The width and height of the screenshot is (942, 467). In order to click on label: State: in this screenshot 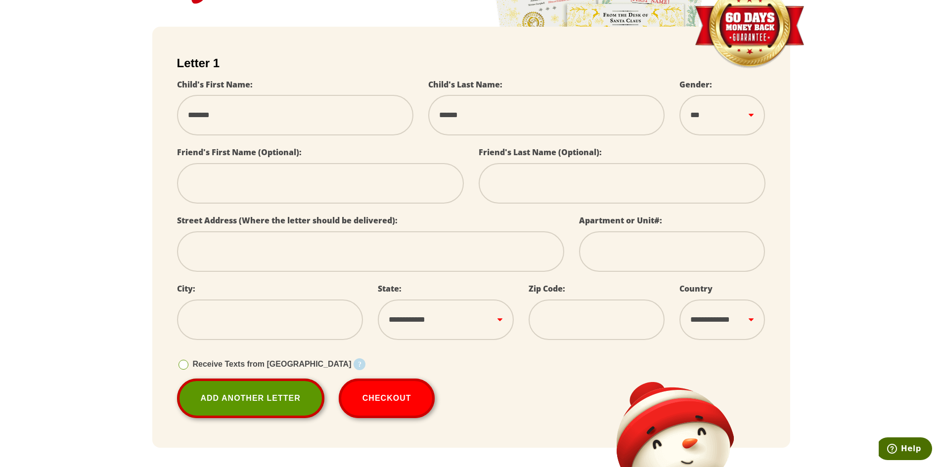, I will do `click(390, 289)`.